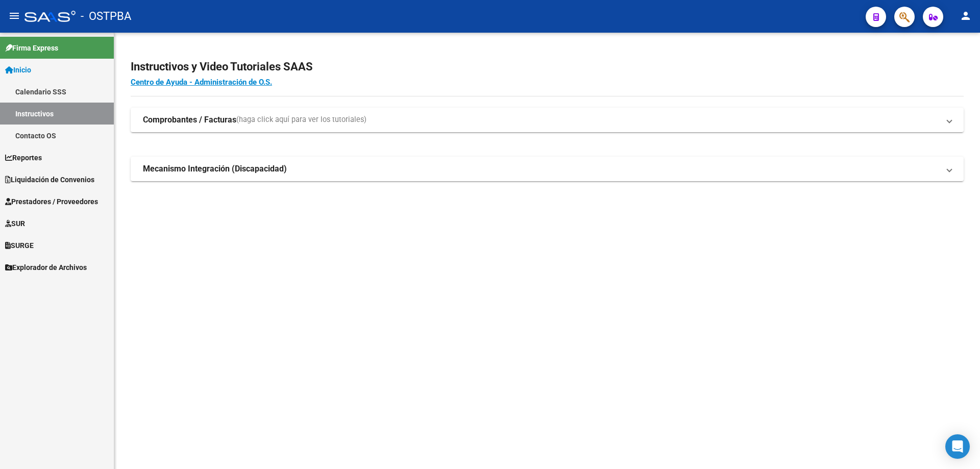 Image resolution: width=980 pixels, height=469 pixels. Describe the element at coordinates (958, 447) in the screenshot. I see `div: Open Intercom Messenger` at that location.